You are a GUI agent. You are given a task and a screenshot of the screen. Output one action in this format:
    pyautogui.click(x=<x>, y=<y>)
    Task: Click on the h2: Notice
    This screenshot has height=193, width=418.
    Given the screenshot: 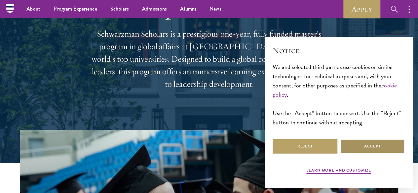 What is the action you would take?
    pyautogui.click(x=339, y=51)
    